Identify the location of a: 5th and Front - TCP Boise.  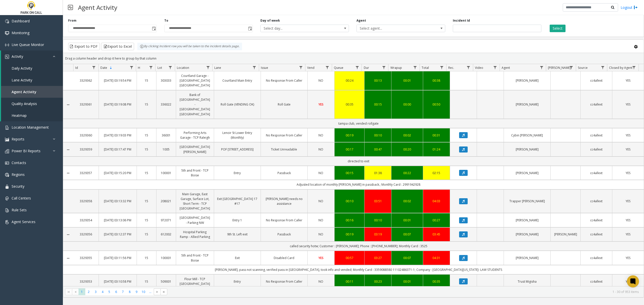
(195, 258).